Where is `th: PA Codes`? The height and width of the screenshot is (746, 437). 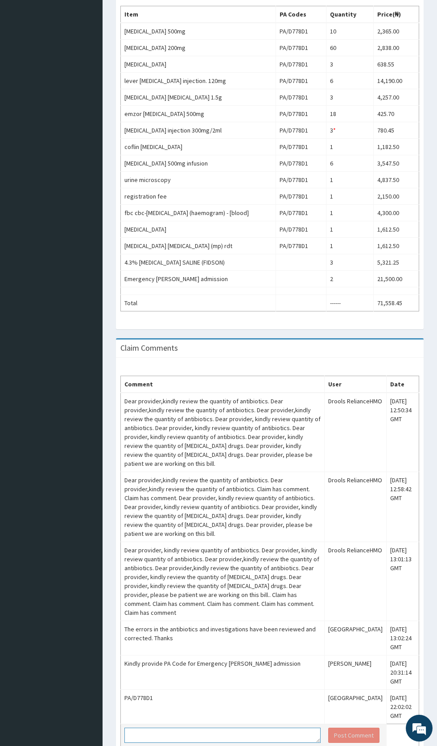
th: PA Codes is located at coordinates (301, 15).